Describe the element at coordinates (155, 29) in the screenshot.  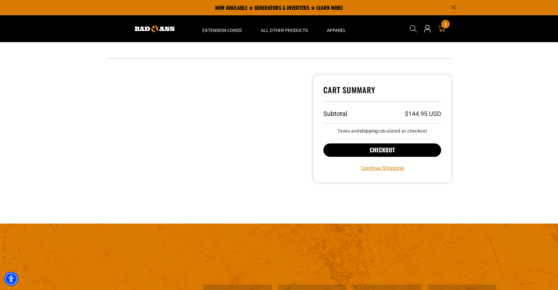
I see `img: Bad Ass Extension Cords` at that location.